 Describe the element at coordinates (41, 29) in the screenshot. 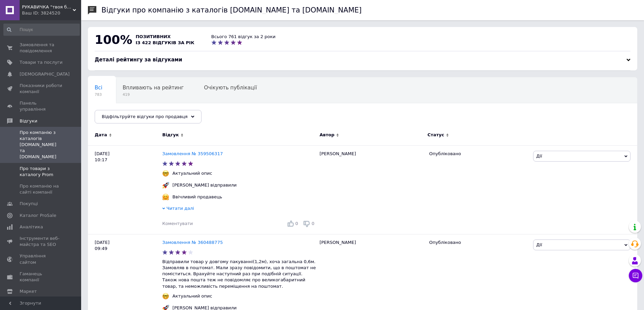

I see `input: Пошук` at that location.